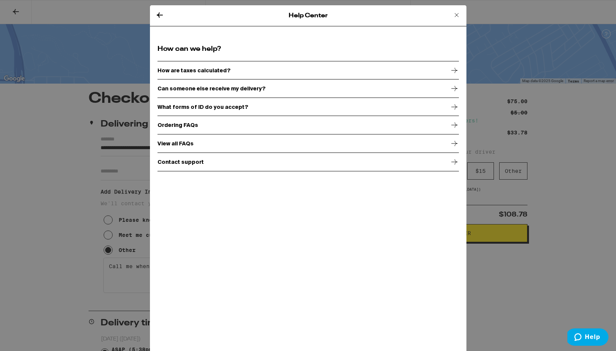  I want to click on p: View all FAQs, so click(176, 144).